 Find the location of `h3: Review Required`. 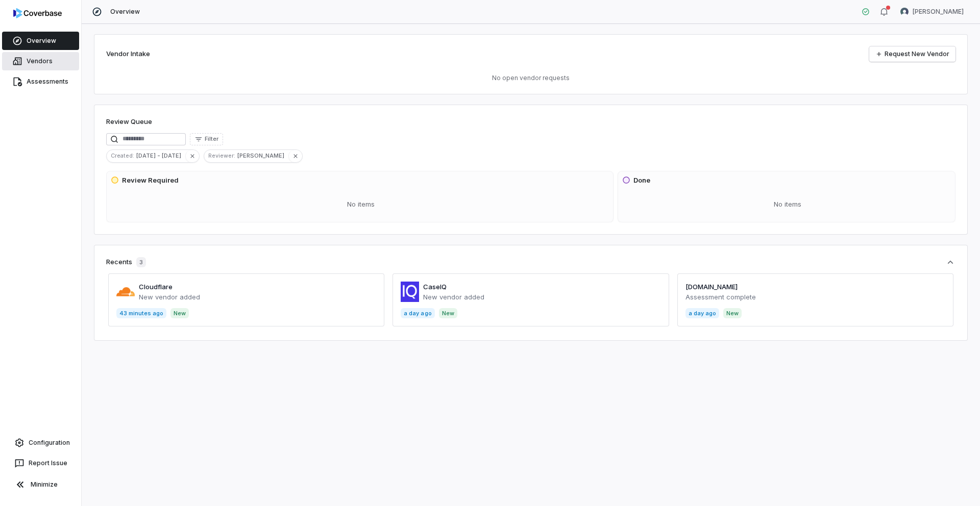

h3: Review Required is located at coordinates (150, 180).